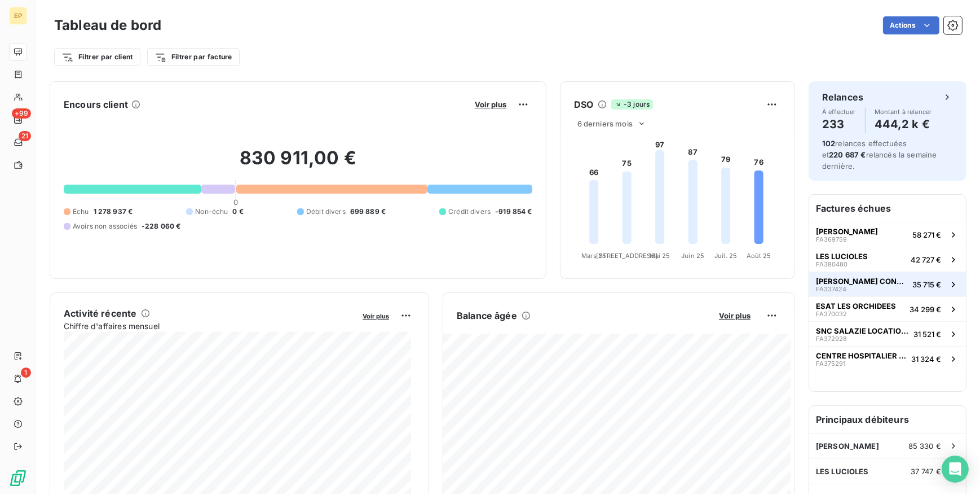  Describe the element at coordinates (887, 208) in the screenshot. I see `h6: Factures échues` at that location.